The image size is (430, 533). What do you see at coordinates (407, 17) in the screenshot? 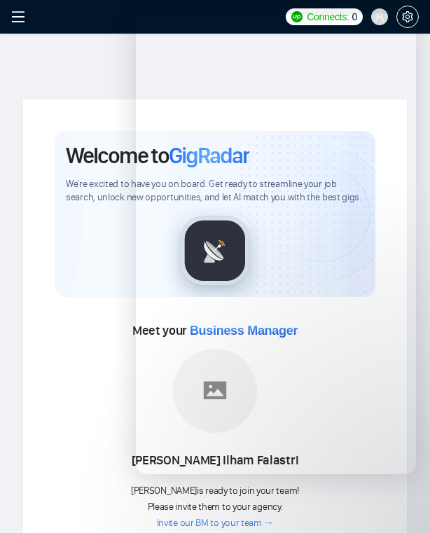
I see `a: setting` at bounding box center [407, 17].